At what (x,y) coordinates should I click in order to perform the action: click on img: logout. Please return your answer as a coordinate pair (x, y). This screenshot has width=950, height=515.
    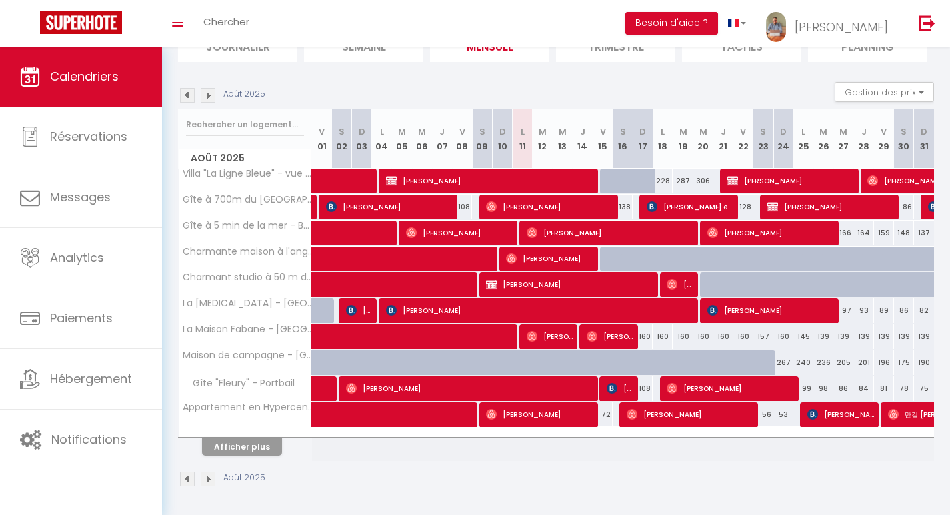
    Looking at the image, I should click on (926, 23).